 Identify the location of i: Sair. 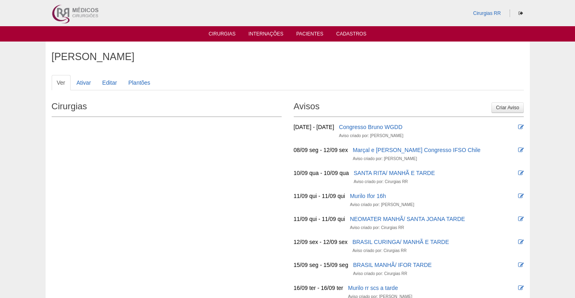
(520, 13).